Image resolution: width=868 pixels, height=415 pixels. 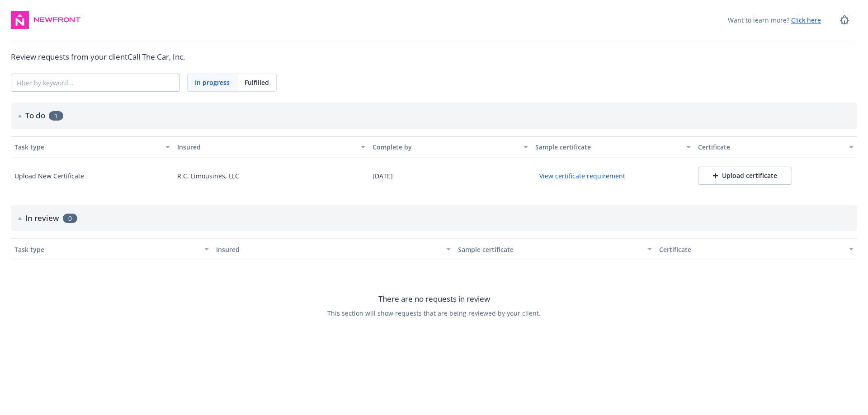 What do you see at coordinates (212, 82) in the screenshot?
I see `span: In progress` at bounding box center [212, 82].